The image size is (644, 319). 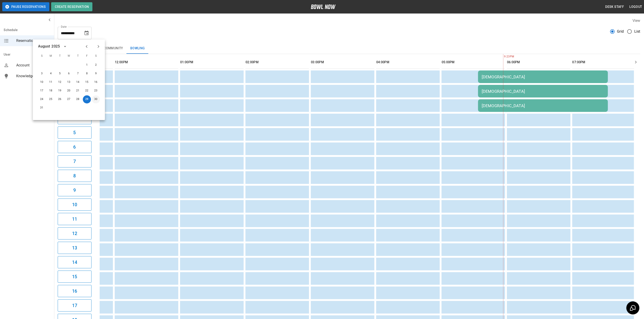 What do you see at coordinates (75, 262) in the screenshot?
I see `h6: 14` at bounding box center [75, 262].